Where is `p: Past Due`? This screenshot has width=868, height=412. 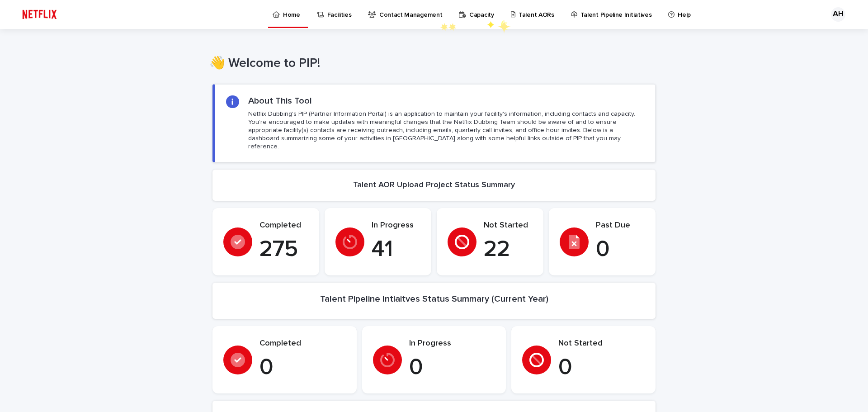
p: Past Due is located at coordinates (620, 226).